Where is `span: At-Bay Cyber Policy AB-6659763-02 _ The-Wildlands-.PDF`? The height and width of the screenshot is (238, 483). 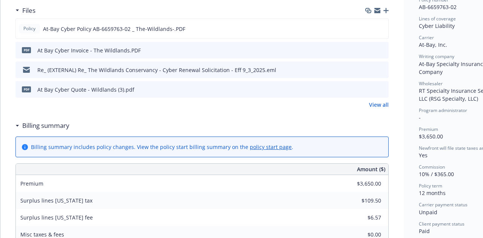
span: At-Bay Cyber Policy AB-6659763-02 _ The-Wildlands-.PDF is located at coordinates (114, 29).